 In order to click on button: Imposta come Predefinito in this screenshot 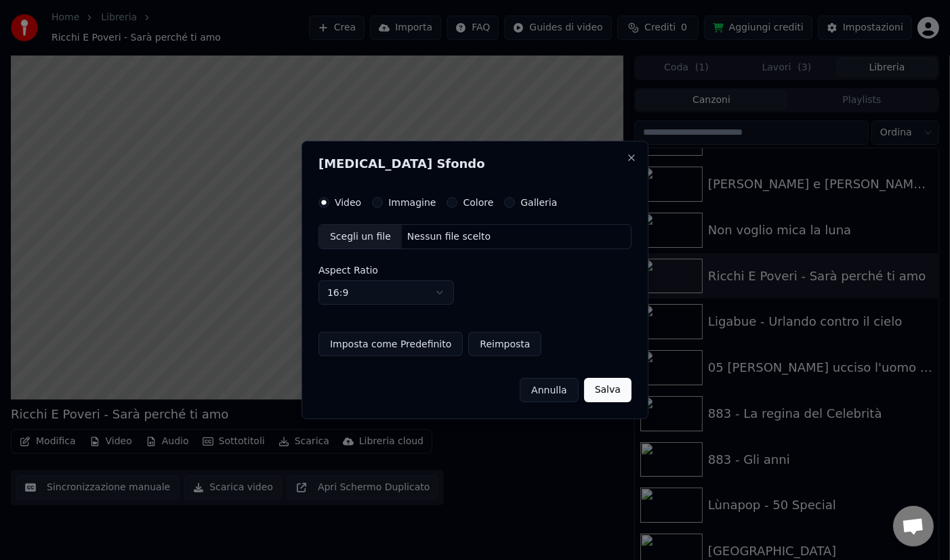, I will do `click(391, 344)`.